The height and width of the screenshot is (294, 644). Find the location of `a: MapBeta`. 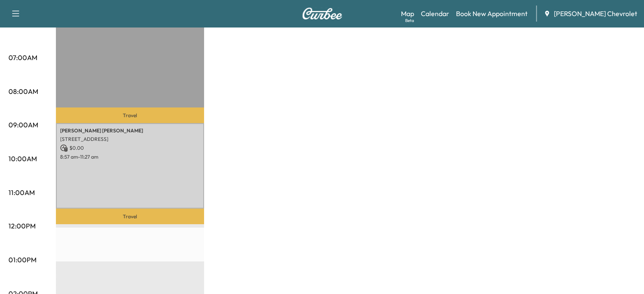

a: MapBeta is located at coordinates (407, 13).